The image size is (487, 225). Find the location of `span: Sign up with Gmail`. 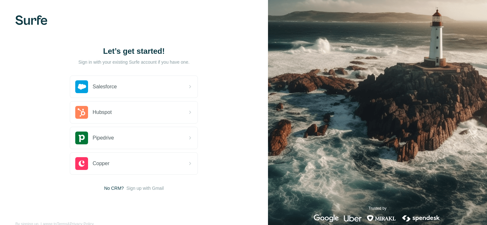

span: Sign up with Gmail is located at coordinates (145, 188).